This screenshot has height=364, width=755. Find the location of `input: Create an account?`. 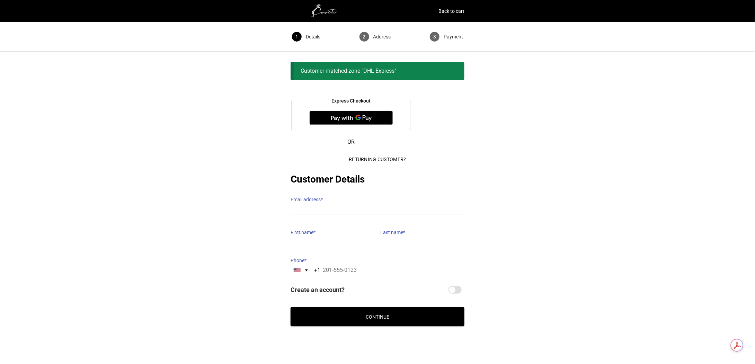

input: Create an account? is located at coordinates (455, 290).